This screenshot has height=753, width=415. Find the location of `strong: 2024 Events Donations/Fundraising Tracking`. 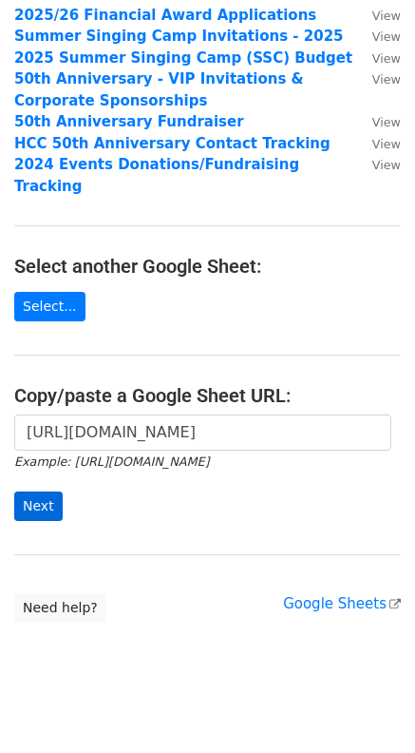

strong: 2024 Events Donations/Fundraising Tracking is located at coordinates (157, 175).